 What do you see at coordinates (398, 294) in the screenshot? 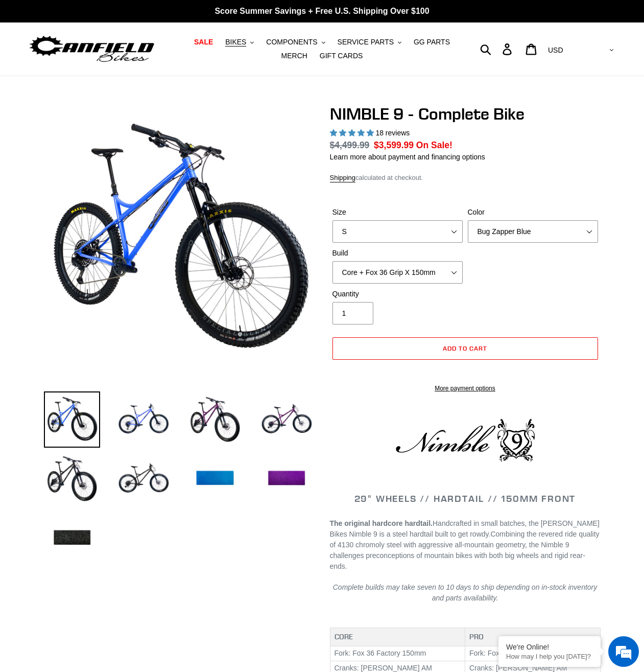
I see `label: Quantity` at bounding box center [398, 294].